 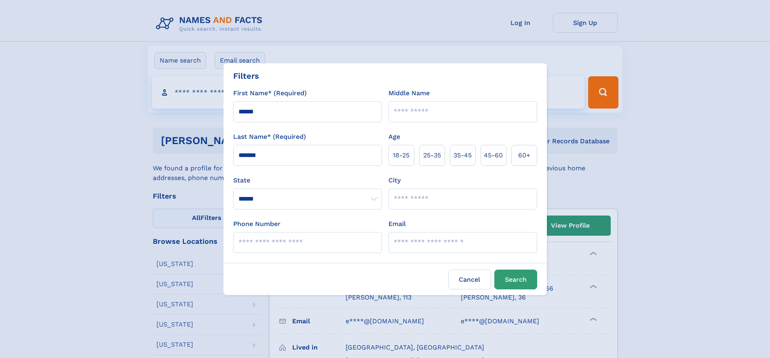 I want to click on span: 25‑35, so click(x=432, y=156).